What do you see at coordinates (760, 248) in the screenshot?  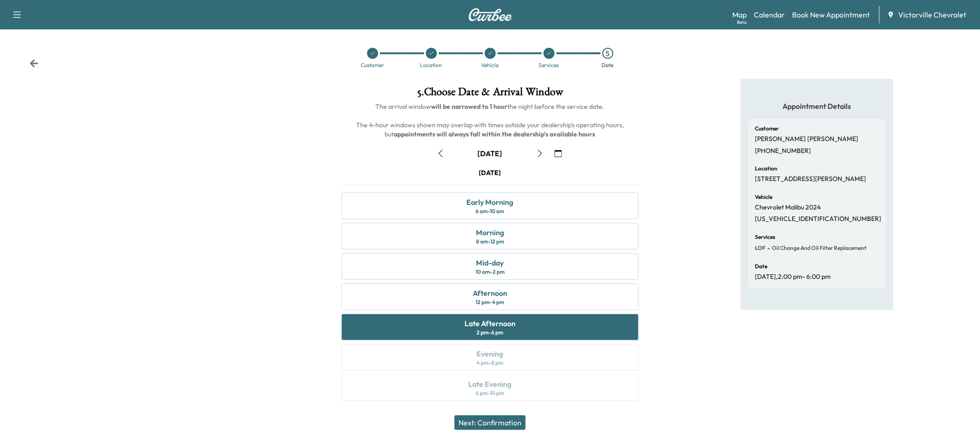 I see `span: LOF` at bounding box center [760, 248].